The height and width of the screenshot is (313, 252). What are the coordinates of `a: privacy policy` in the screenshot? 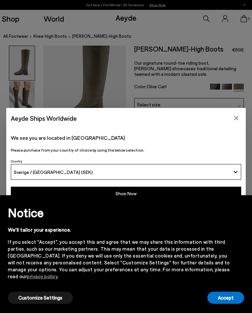 It's located at (42, 276).